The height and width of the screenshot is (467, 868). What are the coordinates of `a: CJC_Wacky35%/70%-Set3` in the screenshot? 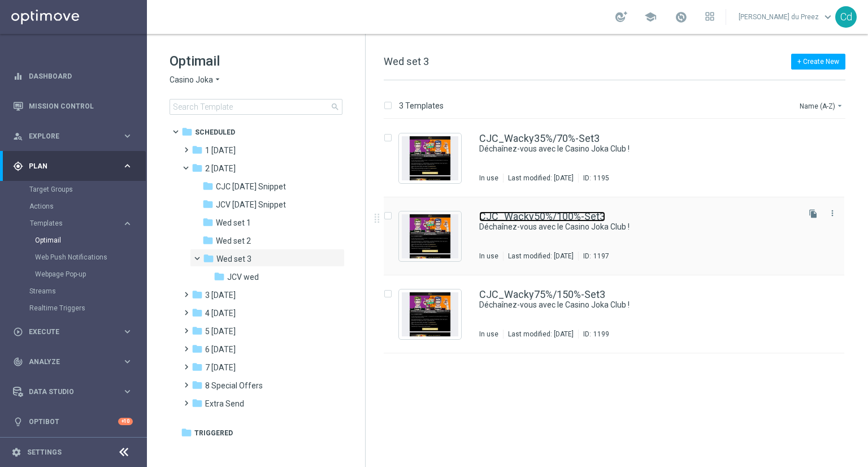 It's located at (539, 138).